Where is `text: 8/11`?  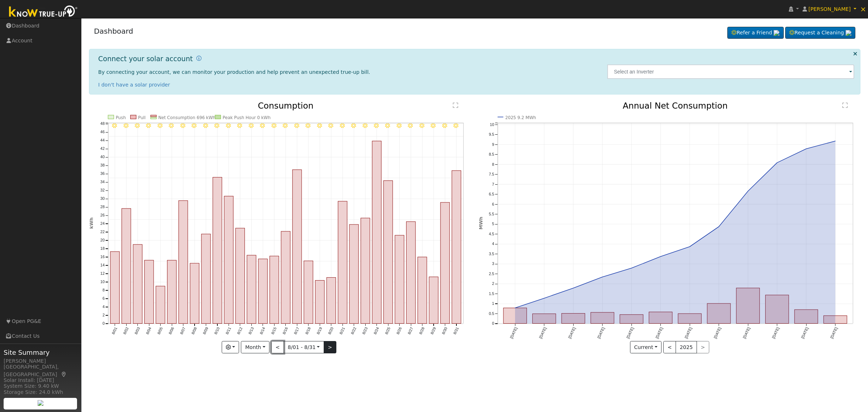 text: 8/11 is located at coordinates (228, 331).